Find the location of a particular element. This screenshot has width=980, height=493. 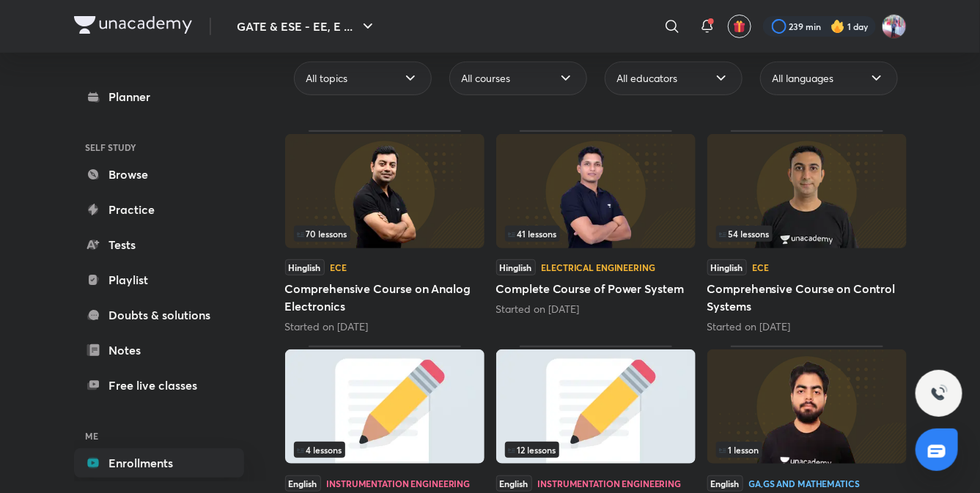

span: 12 lessons is located at coordinates (533, 450).